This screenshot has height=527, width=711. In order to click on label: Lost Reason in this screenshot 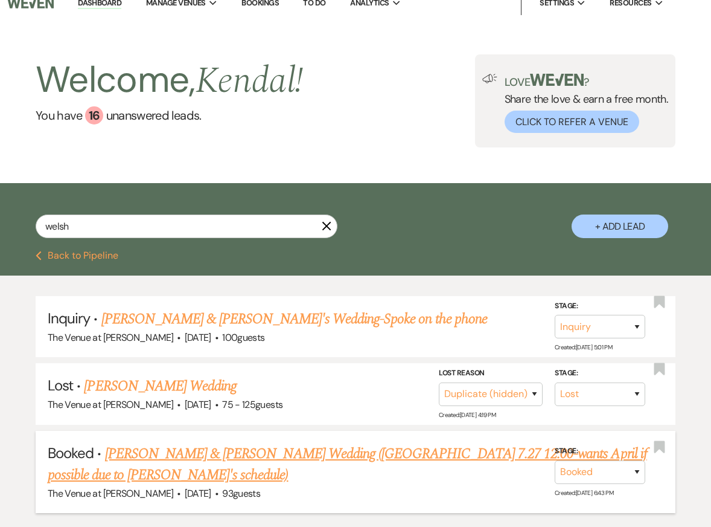, I will do `click(491, 373)`.